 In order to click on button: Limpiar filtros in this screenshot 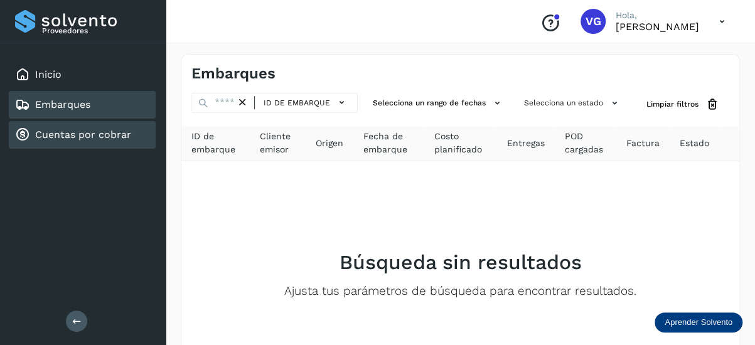, I will do `click(683, 104)`.